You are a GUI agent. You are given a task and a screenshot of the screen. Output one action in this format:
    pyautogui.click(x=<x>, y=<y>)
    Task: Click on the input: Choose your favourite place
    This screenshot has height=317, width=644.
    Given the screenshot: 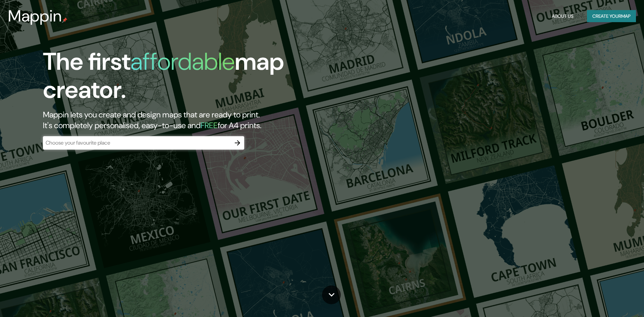 What is the action you would take?
    pyautogui.click(x=137, y=142)
    